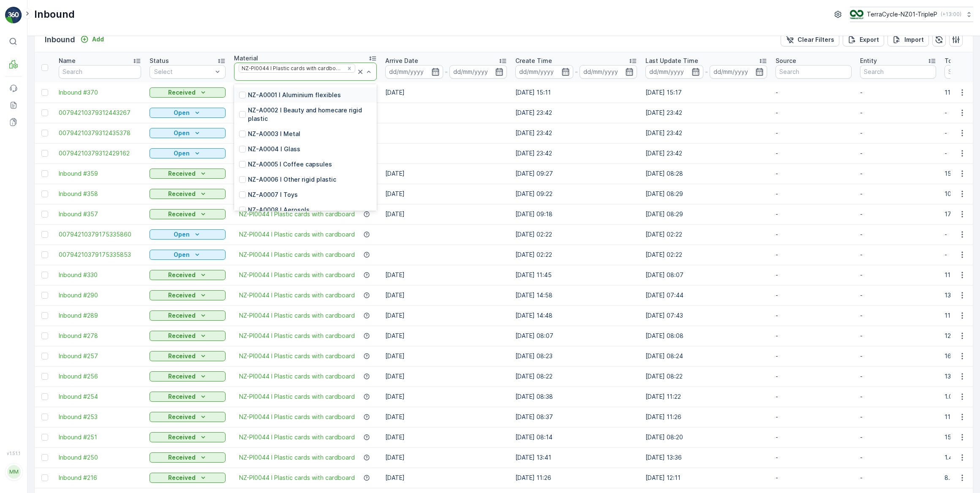 The height and width of the screenshot is (493, 980). I want to click on a: Inbound #359, so click(100, 174).